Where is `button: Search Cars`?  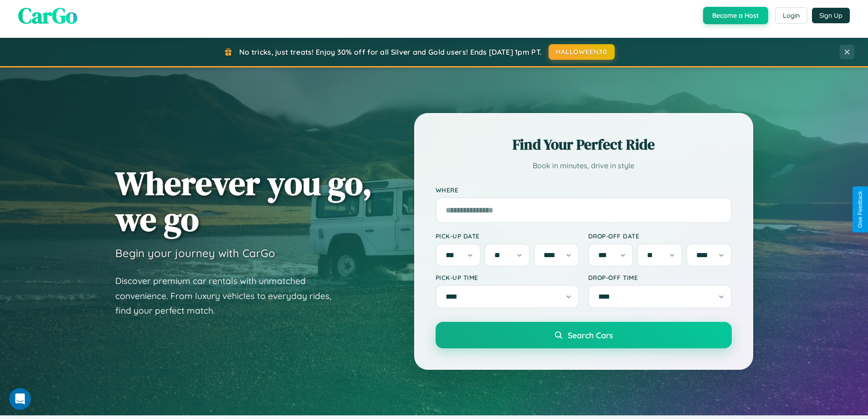 button: Search Cars is located at coordinates (584, 335).